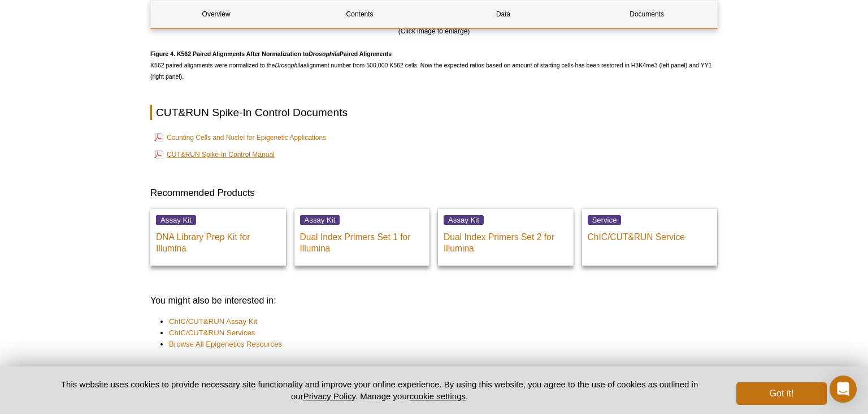  Describe the element at coordinates (330, 395) in the screenshot. I see `a: Privacy Policy` at that location.